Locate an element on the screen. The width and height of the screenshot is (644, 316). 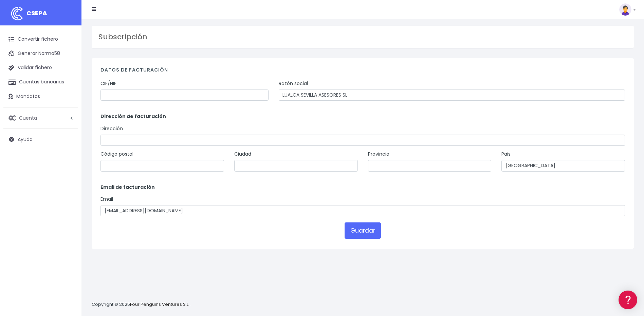
div: Facturación is located at coordinates (68, 138).